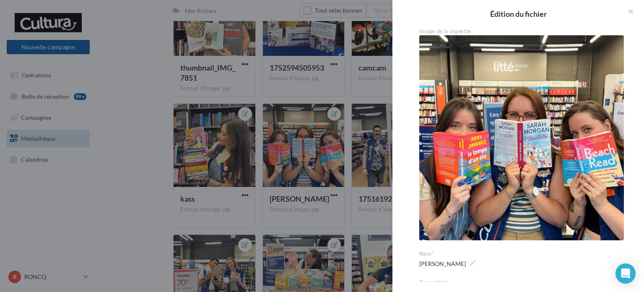 Image resolution: width=644 pixels, height=292 pixels. I want to click on h2: Édition du fichier, so click(518, 14).